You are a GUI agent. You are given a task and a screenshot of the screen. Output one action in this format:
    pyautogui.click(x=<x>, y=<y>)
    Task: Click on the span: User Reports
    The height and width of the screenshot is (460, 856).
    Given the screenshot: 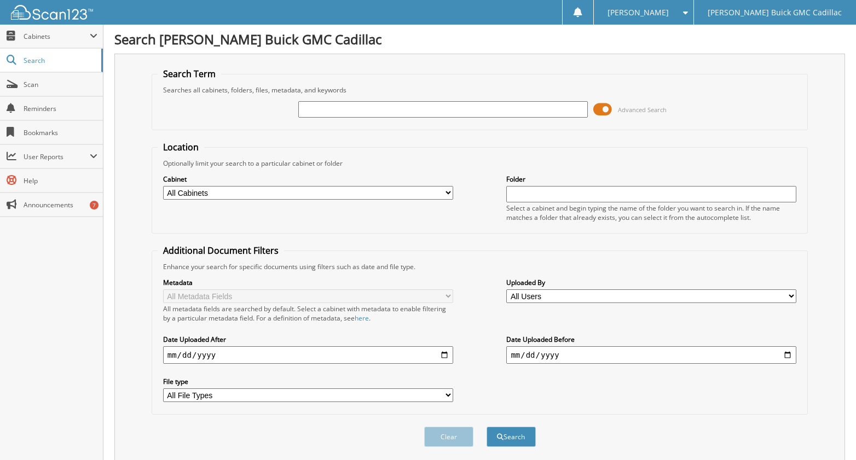 What is the action you would take?
    pyautogui.click(x=56, y=157)
    